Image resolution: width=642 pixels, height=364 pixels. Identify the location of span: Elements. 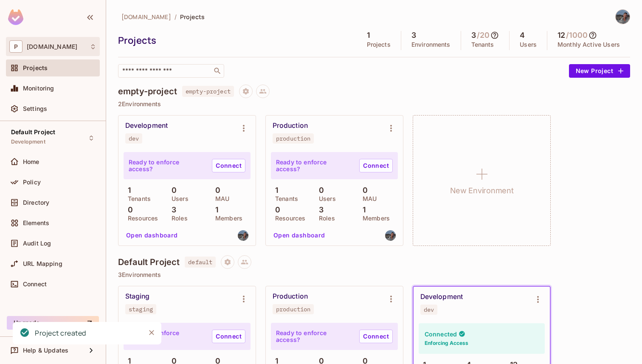
(36, 223).